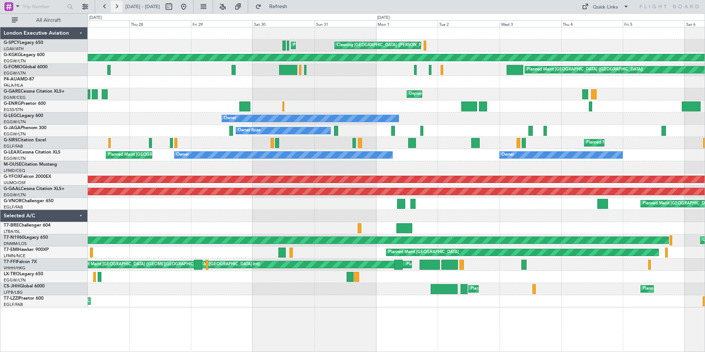 The image size is (705, 352). Describe the element at coordinates (25, 128) in the screenshot. I see `a: G-JAGAPhenom 300` at that location.